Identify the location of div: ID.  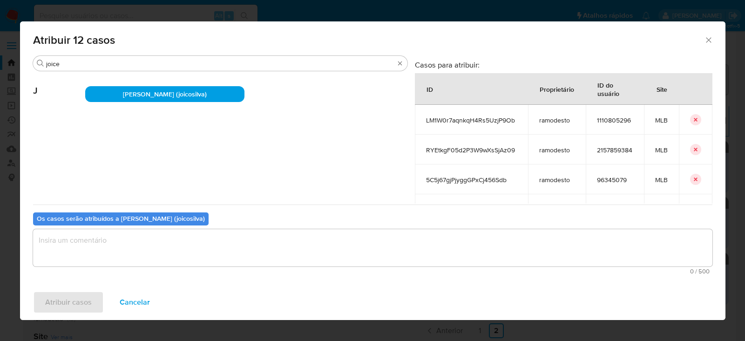
(430, 89).